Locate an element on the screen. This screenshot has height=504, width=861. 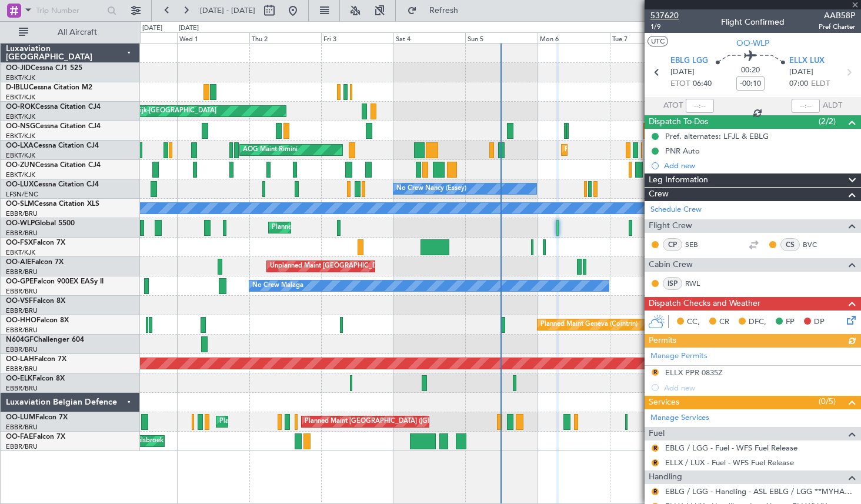
span: FP is located at coordinates (790, 323).